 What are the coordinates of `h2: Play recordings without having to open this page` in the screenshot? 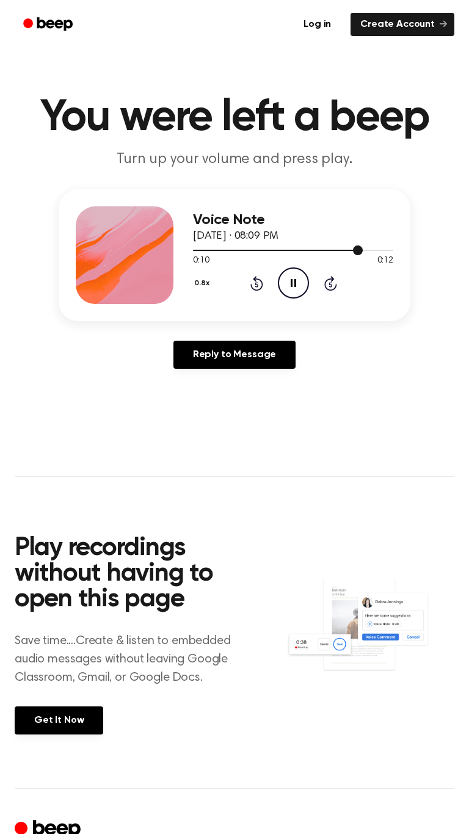 It's located at (126, 574).